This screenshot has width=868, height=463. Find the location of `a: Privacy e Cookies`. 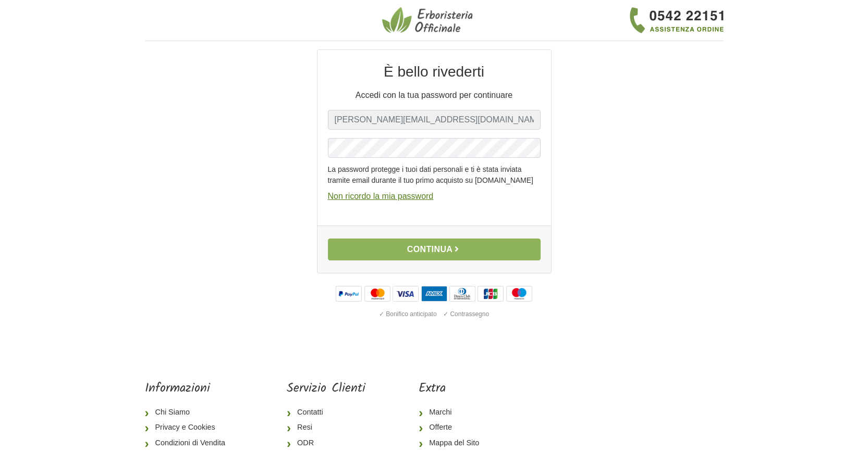

a: Privacy e Cookies is located at coordinates (189, 427).